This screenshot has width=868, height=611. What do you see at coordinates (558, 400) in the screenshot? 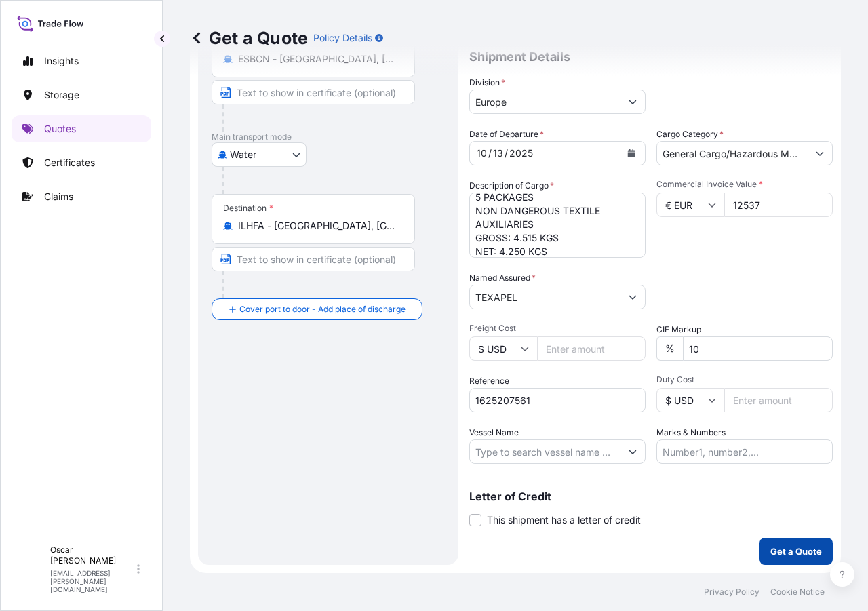
I see `input: Your internal reference` at bounding box center [558, 400].